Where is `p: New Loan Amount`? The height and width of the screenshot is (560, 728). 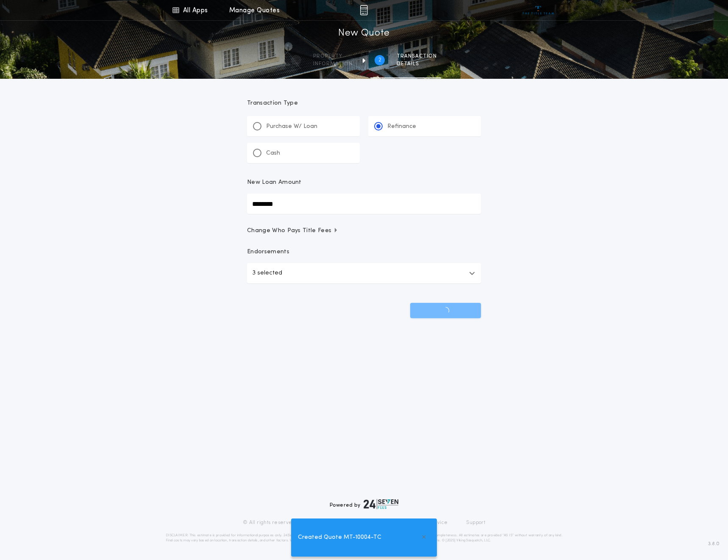 p: New Loan Amount is located at coordinates (274, 182).